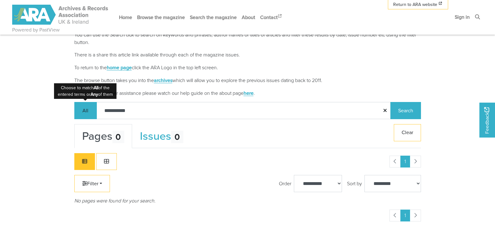 The height and width of the screenshot is (228, 495). What do you see at coordinates (248, 39) in the screenshot?
I see `p: You can use the Search box to search on keywords and phrases, author names or titles of articles ...` at bounding box center [248, 39].